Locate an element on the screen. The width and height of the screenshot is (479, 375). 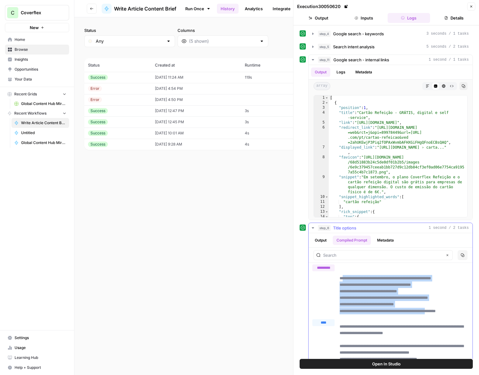
span: Learning Hub is located at coordinates (40, 358).